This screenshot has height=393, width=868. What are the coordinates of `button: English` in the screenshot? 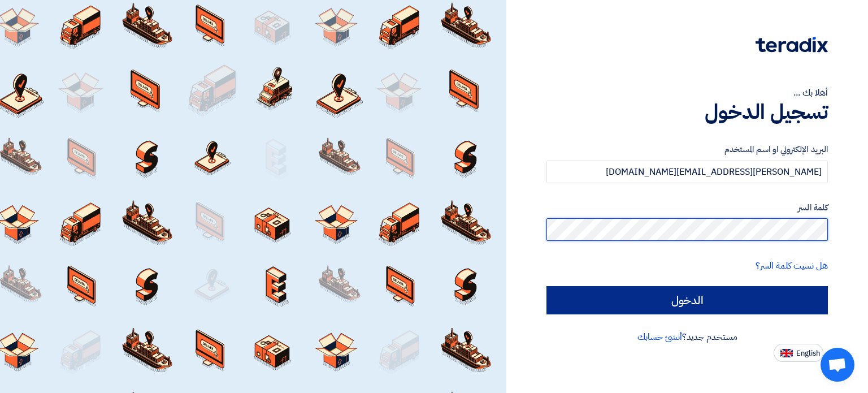 It's located at (798, 353).